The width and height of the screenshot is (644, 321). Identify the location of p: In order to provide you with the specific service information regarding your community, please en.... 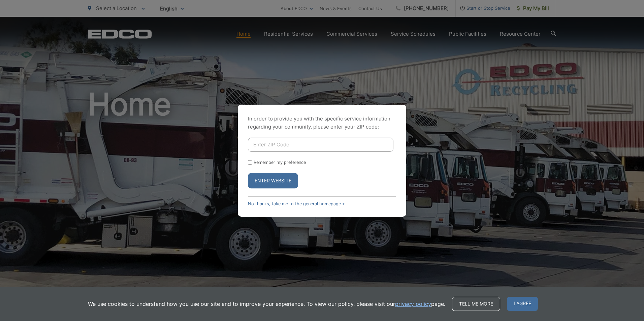
(322, 123).